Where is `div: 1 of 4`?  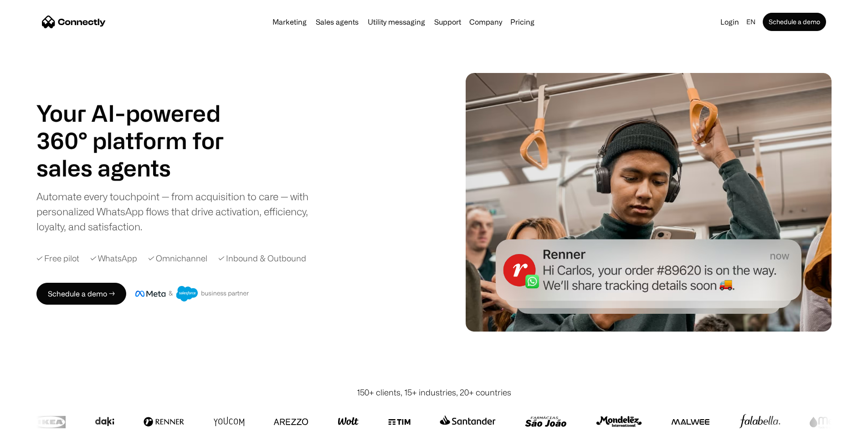 div: 1 of 4 is located at coordinates (142, 167).